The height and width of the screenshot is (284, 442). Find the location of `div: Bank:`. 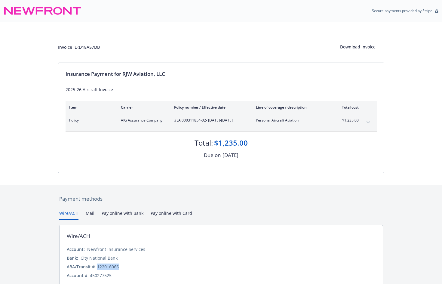

div: Bank: is located at coordinates (72, 257).